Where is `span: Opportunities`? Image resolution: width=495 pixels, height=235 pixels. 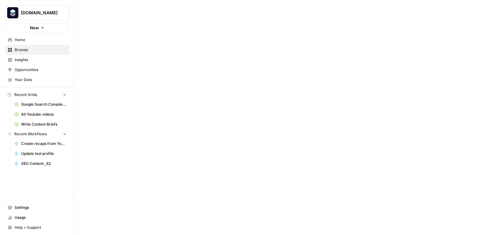 span: Opportunities is located at coordinates (40, 70).